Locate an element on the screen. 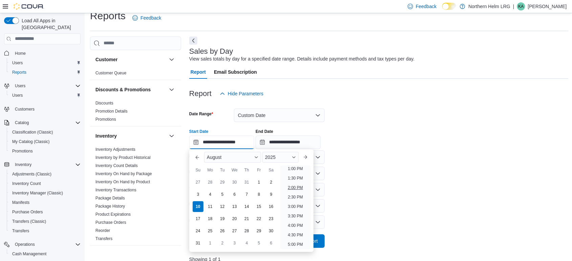  button: Classification (Classic) is located at coordinates (45, 132).